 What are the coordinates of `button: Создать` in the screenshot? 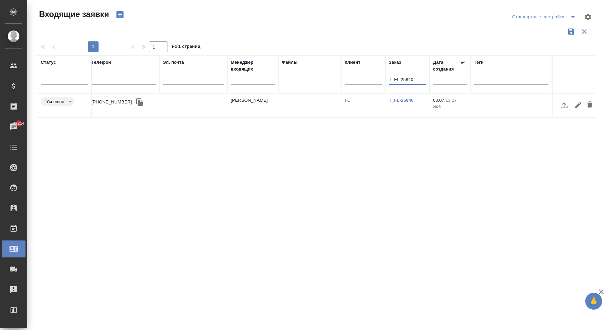 It's located at (120, 15).